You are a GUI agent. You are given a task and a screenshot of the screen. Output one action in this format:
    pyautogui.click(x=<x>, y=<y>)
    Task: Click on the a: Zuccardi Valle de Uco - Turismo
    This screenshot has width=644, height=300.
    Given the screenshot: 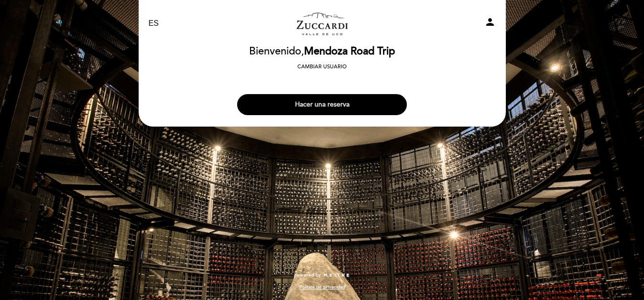 What is the action you would take?
    pyautogui.click(x=322, y=23)
    